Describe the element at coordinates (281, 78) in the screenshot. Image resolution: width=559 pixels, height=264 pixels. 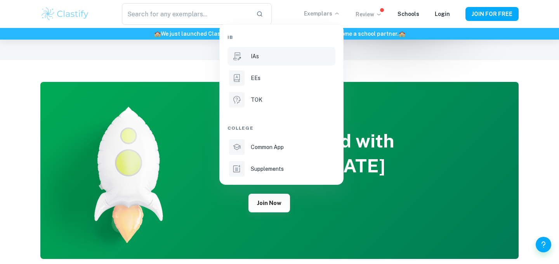
I see `a: EEs` at that location.